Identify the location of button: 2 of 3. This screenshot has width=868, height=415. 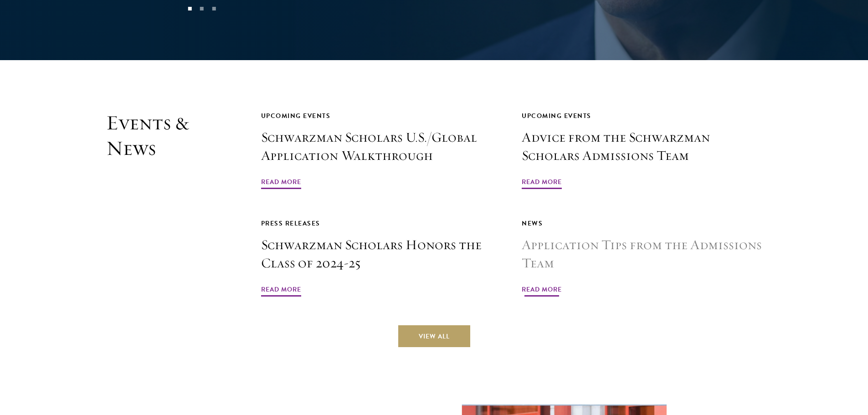
(202, 9).